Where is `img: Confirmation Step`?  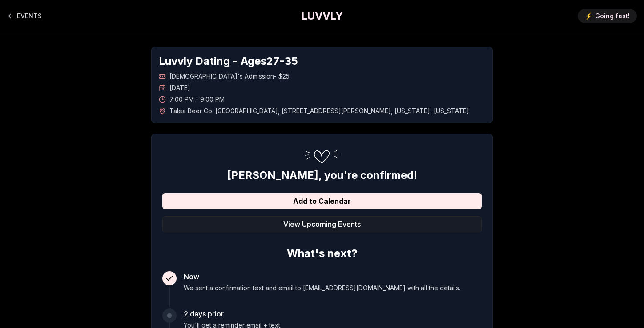
img: Confirmation Step is located at coordinates (322, 156).